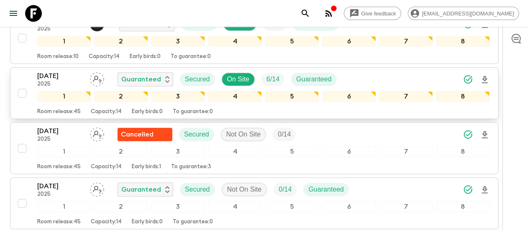  Describe the element at coordinates (58, 57) in the screenshot. I see `p: Room release: 10` at that location.